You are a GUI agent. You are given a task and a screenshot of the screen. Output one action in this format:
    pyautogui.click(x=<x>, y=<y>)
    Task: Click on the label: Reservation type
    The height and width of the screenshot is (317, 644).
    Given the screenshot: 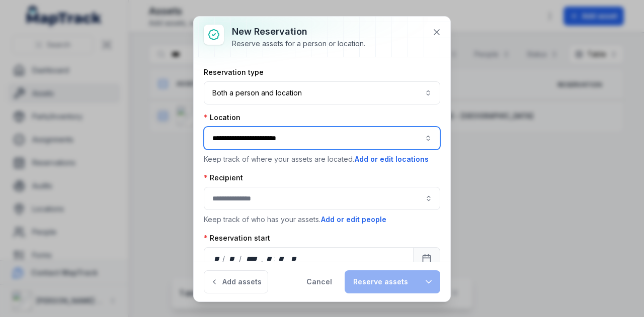 What is the action you would take?
    pyautogui.click(x=233, y=72)
    